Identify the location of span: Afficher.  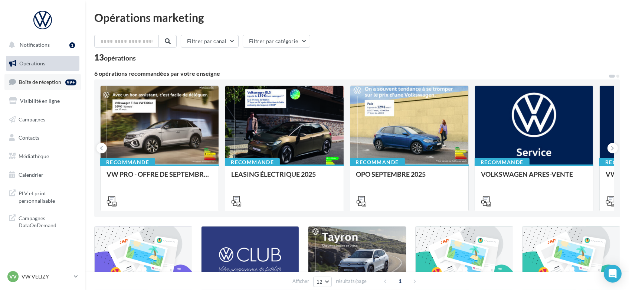
(300, 281).